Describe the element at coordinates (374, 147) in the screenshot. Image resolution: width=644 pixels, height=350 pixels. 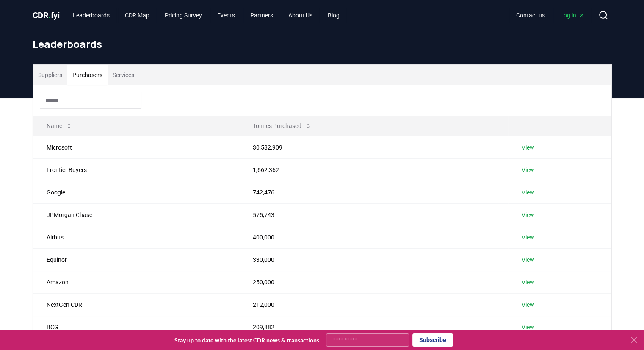
I see `td: 30,582,909` at that location.